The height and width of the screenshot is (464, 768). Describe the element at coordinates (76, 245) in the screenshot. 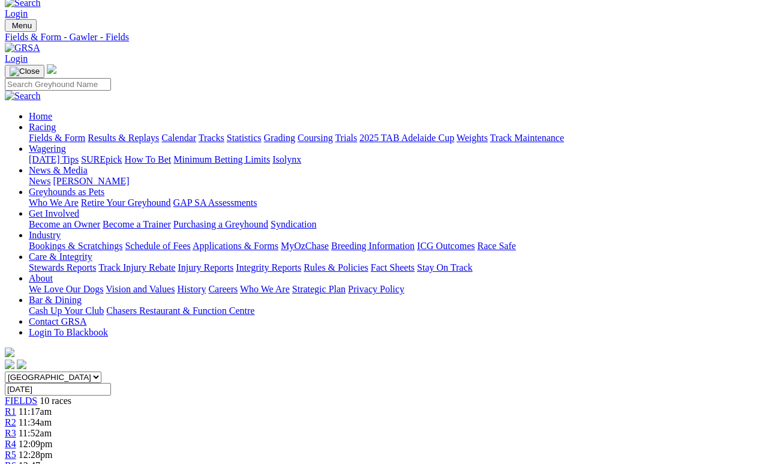

I see `a: Bookings & Scratchings` at that location.